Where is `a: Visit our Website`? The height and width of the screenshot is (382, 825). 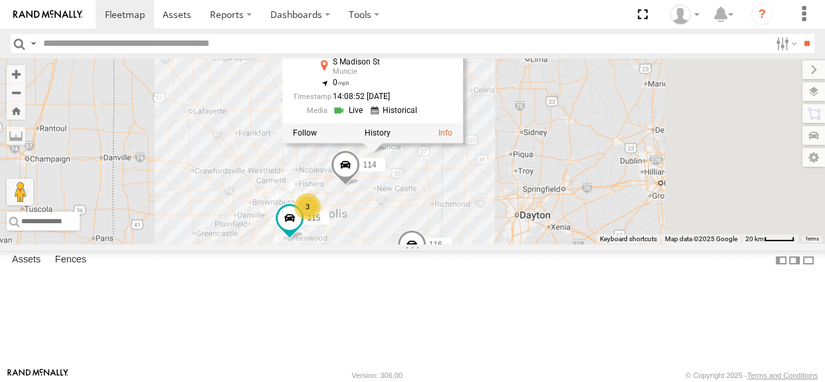
a: Visit our Website is located at coordinates (38, 375).